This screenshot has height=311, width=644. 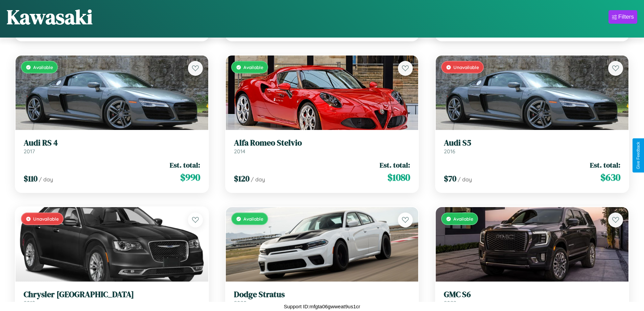 What do you see at coordinates (240, 303) in the screenshot?
I see `span: 2020` at bounding box center [240, 303].